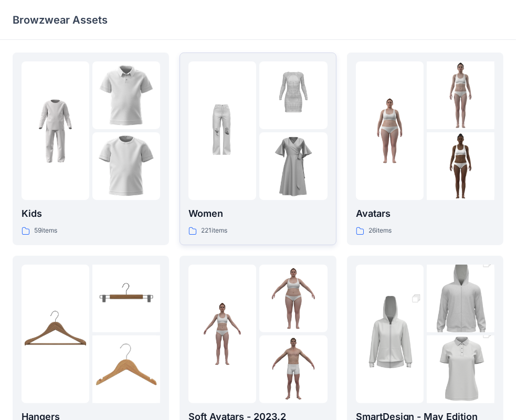  Describe the element at coordinates (426, 148) in the screenshot. I see `a: folder 1folder 2folder 3Avatars26items` at that location.